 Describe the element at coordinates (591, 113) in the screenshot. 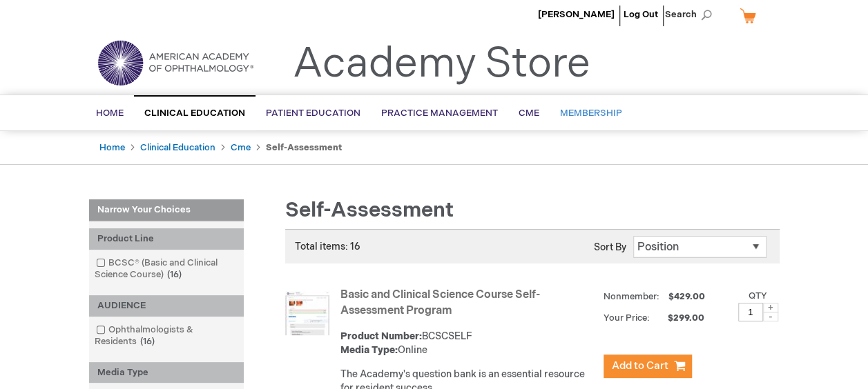

I see `span: Membership` at that location.